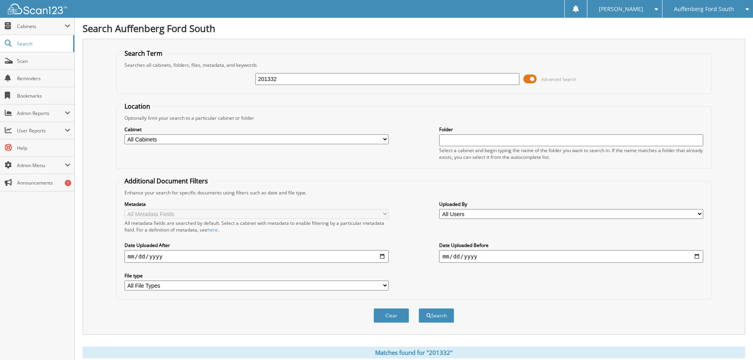 This screenshot has width=753, height=360. Describe the element at coordinates (38, 9) in the screenshot. I see `img: scan123-logo-white.svg` at that location.